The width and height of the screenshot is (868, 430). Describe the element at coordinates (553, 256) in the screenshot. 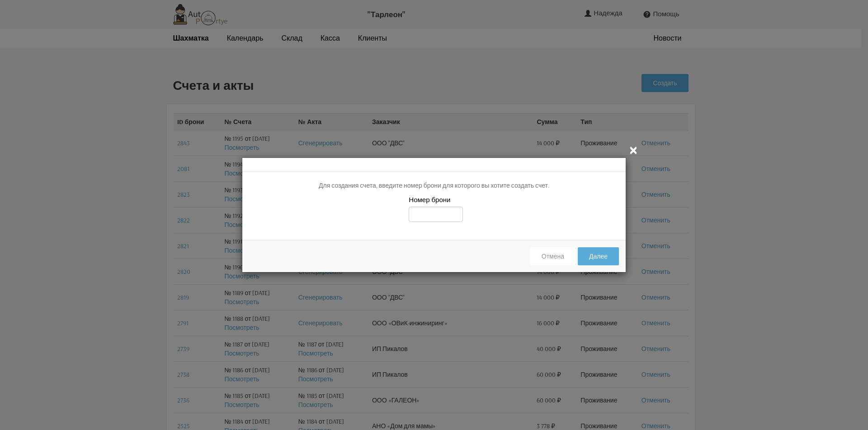

I see `button: Отмена` at that location.